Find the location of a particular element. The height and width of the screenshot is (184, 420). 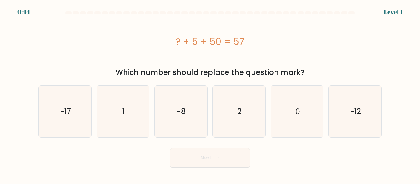

div: Which number should replace the question mark? is located at coordinates (210, 73).